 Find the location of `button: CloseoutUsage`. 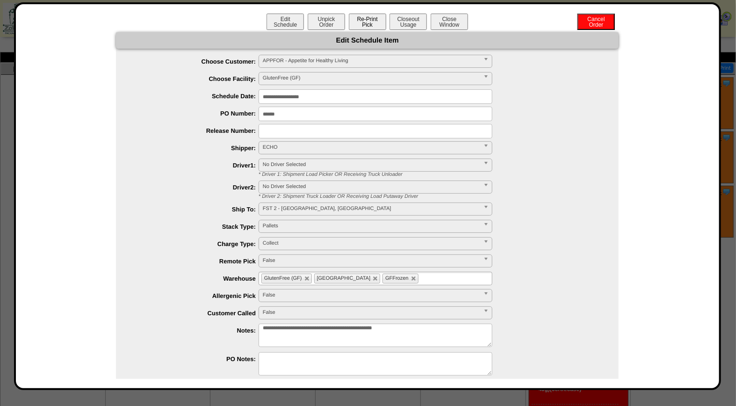

button: CloseoutUsage is located at coordinates (408, 22).